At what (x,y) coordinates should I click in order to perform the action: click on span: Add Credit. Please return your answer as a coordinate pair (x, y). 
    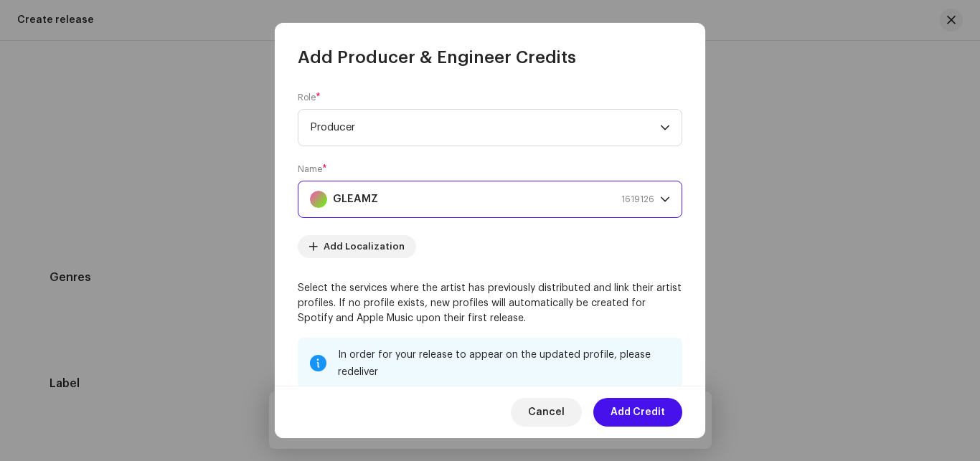
    Looking at the image, I should click on (637, 412).